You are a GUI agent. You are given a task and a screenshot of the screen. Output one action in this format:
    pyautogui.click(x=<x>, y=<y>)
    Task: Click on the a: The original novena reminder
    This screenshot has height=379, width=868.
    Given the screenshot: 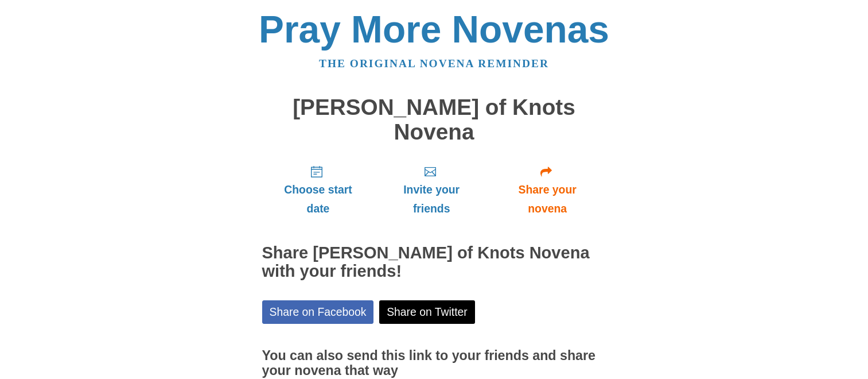 What is the action you would take?
    pyautogui.click(x=434, y=63)
    